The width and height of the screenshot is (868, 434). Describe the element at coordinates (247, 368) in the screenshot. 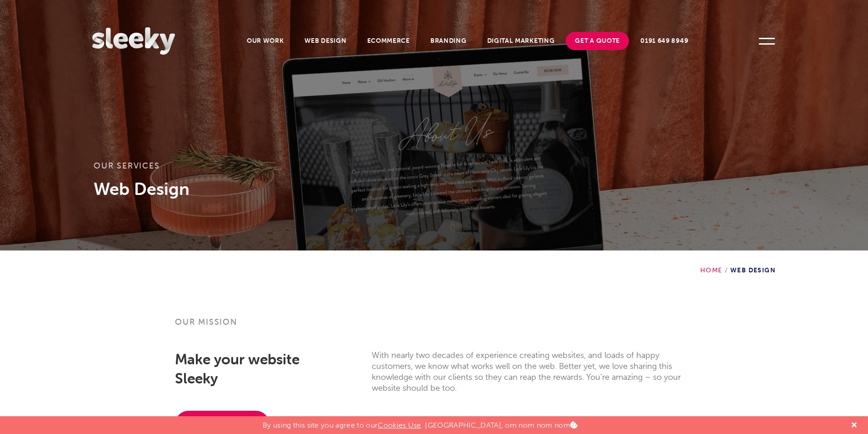

I see `h2: Make your website Sleeky` at that location.